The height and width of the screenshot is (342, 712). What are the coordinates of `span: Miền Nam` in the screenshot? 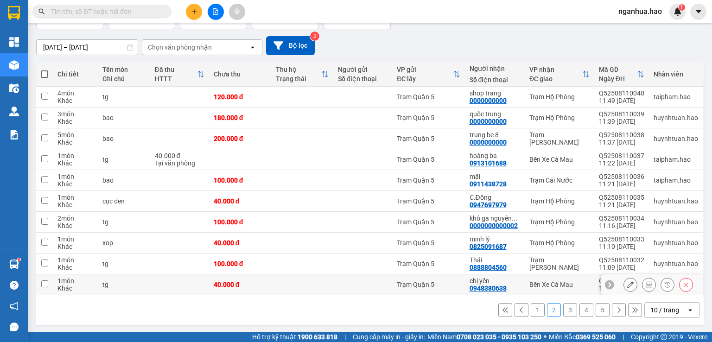 It's located at (484, 337).